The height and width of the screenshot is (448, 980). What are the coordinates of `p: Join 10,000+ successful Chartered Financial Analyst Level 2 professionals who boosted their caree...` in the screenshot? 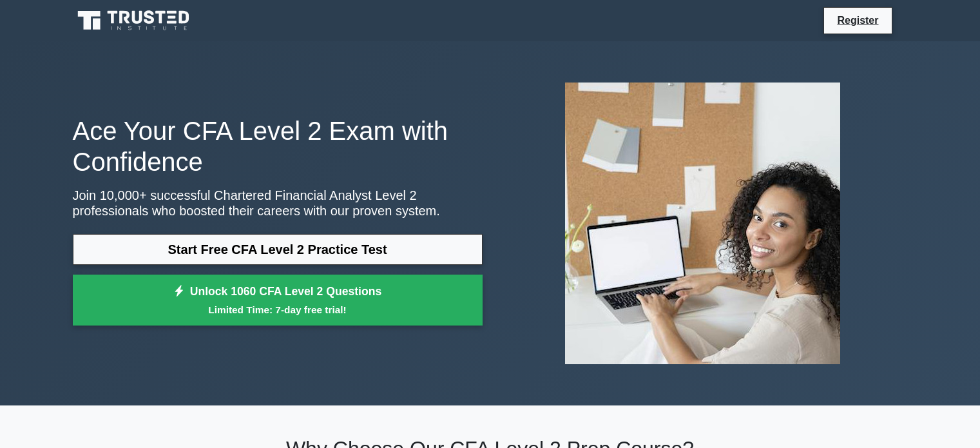 It's located at (278, 203).